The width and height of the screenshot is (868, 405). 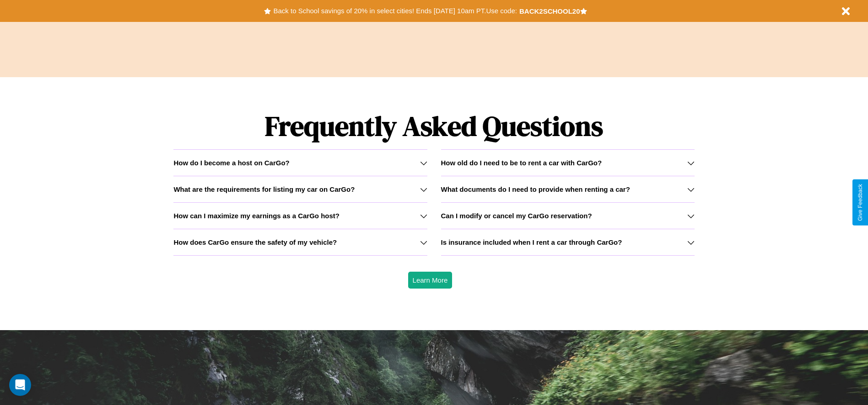 I want to click on button: Learn More, so click(x=430, y=280).